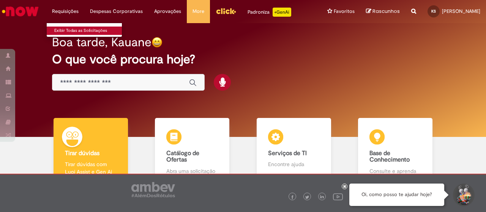 Image resolution: width=486 pixels, height=212 pixels. Describe the element at coordinates (287, 153) in the screenshot. I see `b: Serviços de TI` at that location.